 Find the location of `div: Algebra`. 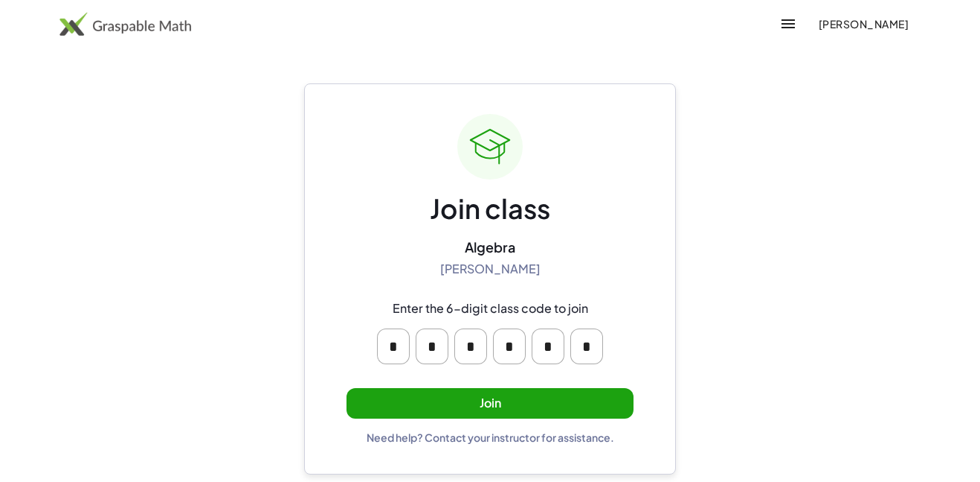

div: Algebra is located at coordinates (490, 246).